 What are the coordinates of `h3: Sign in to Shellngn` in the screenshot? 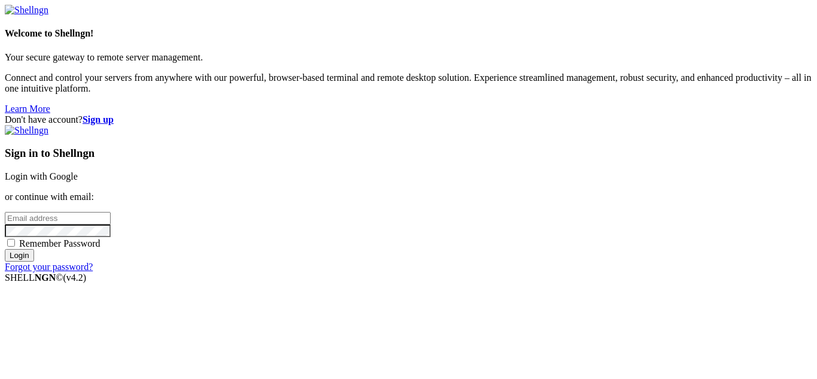 It's located at (409, 153).